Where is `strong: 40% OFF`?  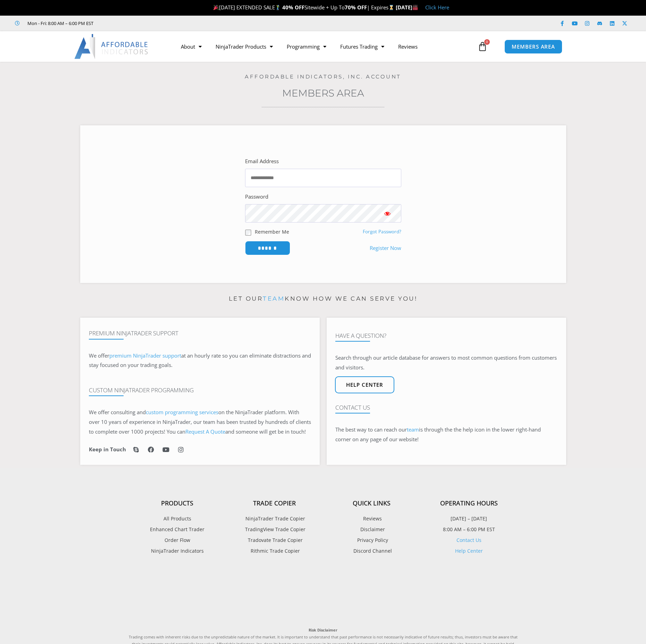
strong: 40% OFF is located at coordinates (294, 7).